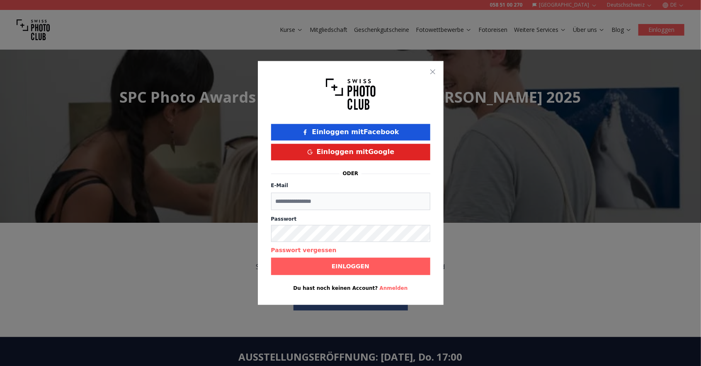 The image size is (701, 366). What do you see at coordinates (350, 267) in the screenshot?
I see `b: Einloggen` at bounding box center [350, 267].